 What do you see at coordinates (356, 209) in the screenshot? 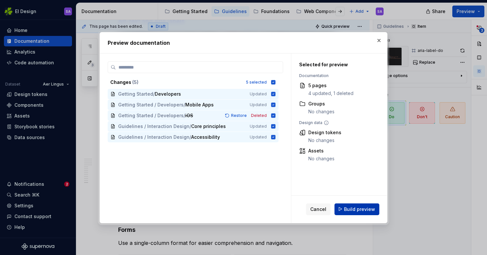
I see `button: Build preview` at bounding box center [356, 209].